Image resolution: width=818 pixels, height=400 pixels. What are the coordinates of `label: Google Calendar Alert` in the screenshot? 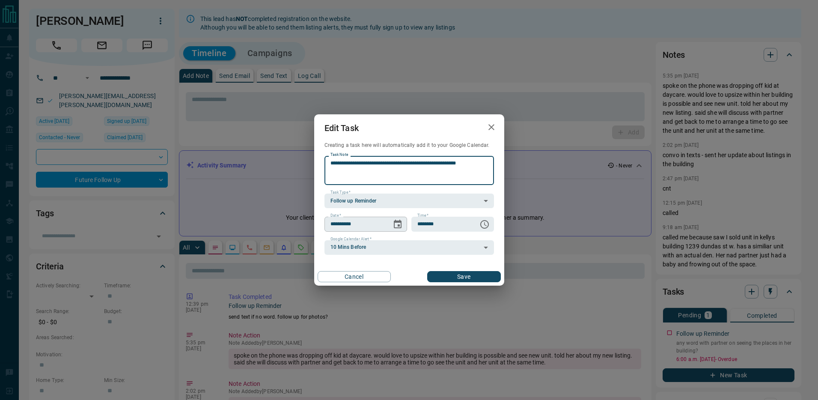 It's located at (351, 239).